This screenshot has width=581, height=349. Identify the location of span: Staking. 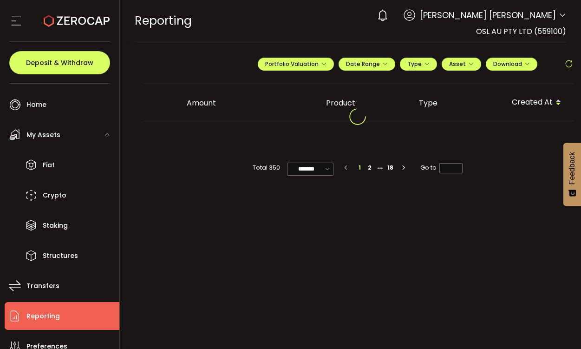
(55, 225).